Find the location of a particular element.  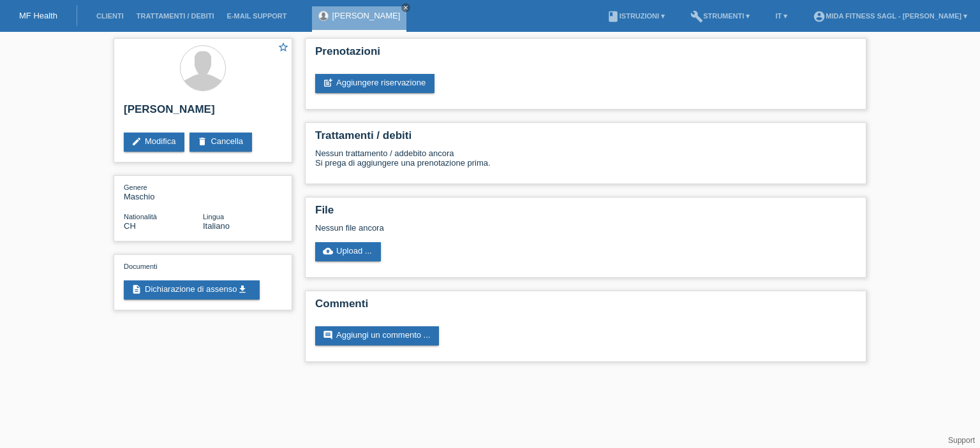

a: editModifica is located at coordinates (154, 142).